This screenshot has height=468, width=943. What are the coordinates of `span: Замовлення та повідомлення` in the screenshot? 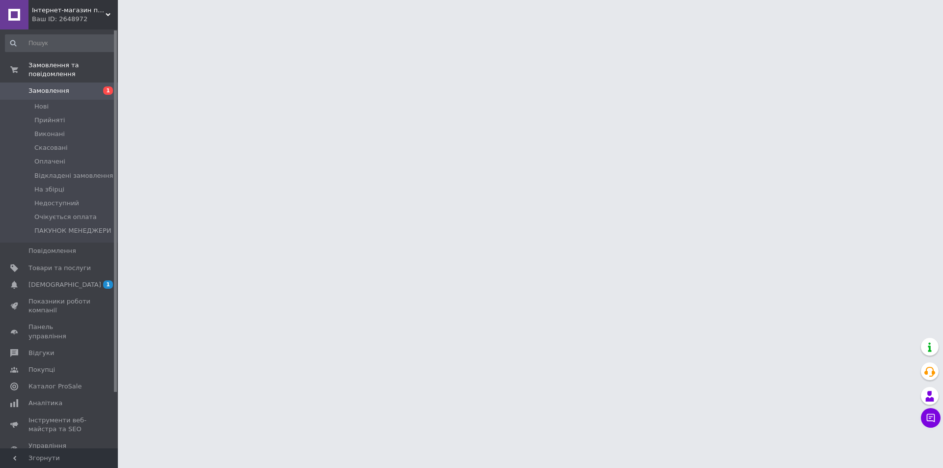 It's located at (73, 70).